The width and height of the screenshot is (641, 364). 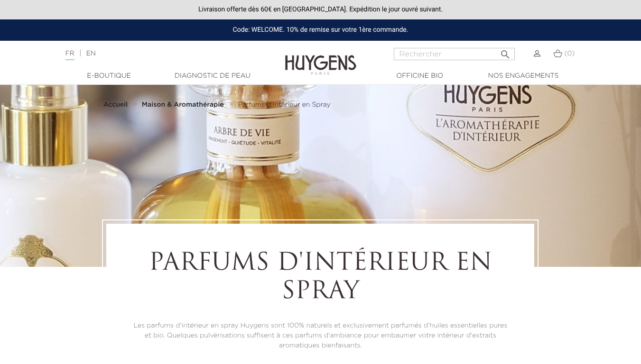 I want to click on a: E-Boutique, so click(x=109, y=76).